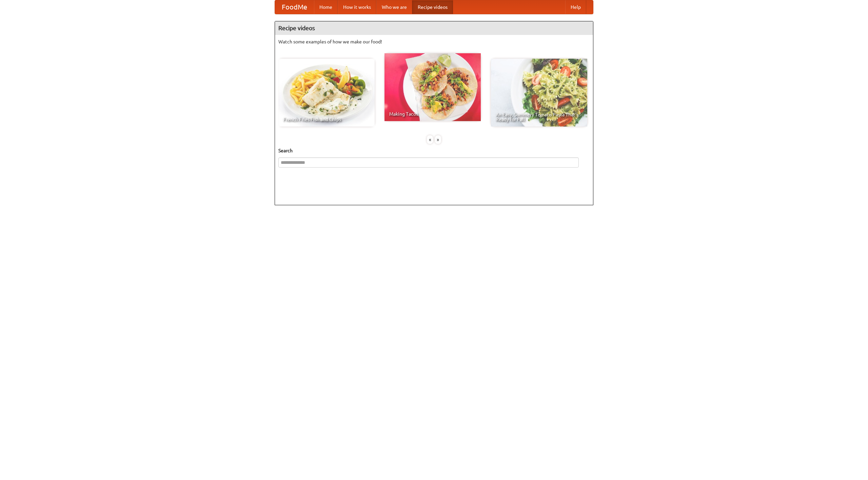 Image resolution: width=868 pixels, height=480 pixels. What do you see at coordinates (539, 93) in the screenshot?
I see `a: An Easy, Summery Tomato Pasta That's Ready for Fall` at bounding box center [539, 93].